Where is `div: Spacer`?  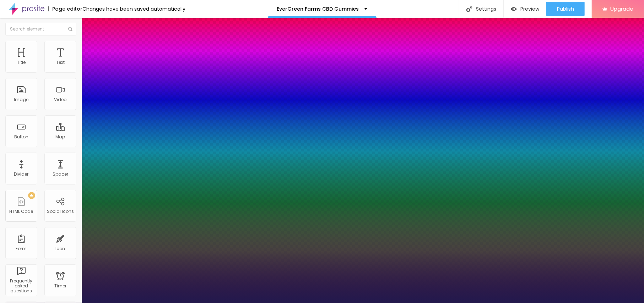 div: Spacer is located at coordinates (60, 174).